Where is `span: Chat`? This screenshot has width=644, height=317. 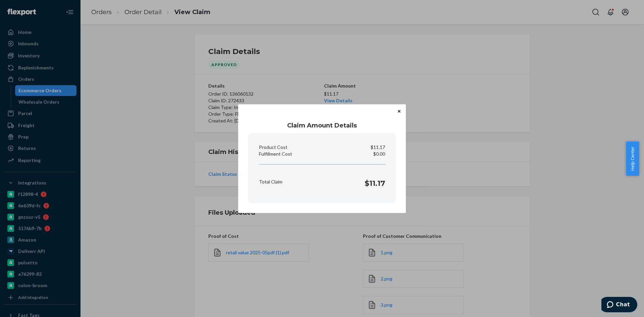 span: Chat is located at coordinates (21, 8).